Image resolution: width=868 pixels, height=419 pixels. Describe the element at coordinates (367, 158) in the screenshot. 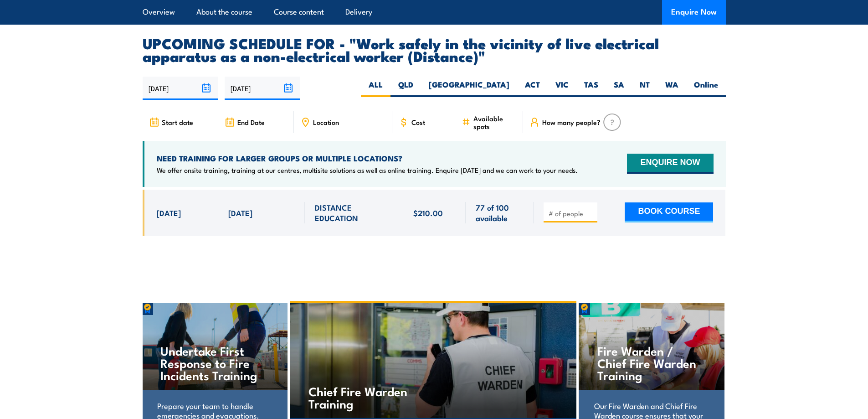

I see `h4: NEED TRAINING FOR LARGER GROUPS OR MULTIPLE LOCATIONS?` at that location.